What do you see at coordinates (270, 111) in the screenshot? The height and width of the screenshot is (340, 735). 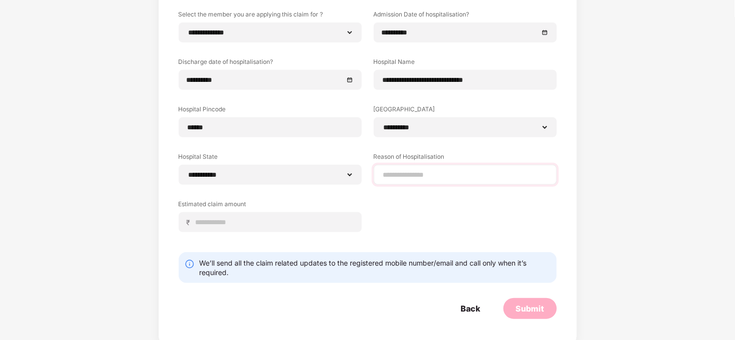 I see `label: Hospital Pincode` at bounding box center [270, 111].